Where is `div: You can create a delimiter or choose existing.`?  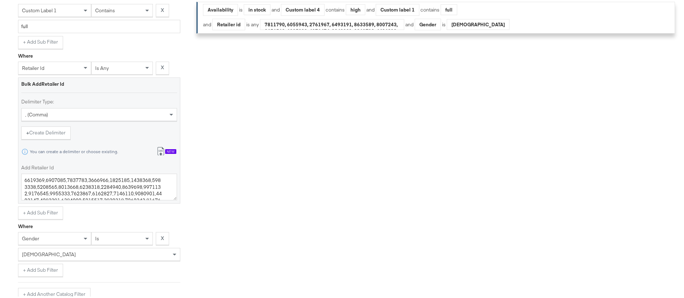
div: You can create a delimiter or choose existing. is located at coordinates (74, 150).